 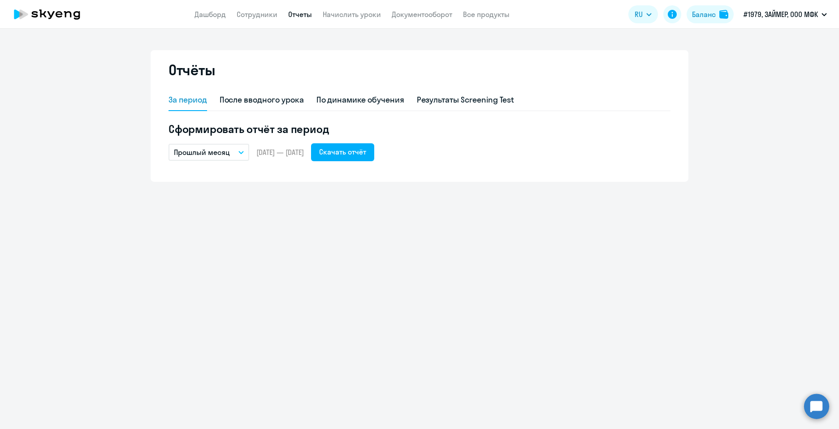 I want to click on button: #1979, ЗАЙМЕР, ООО МФК, so click(x=785, y=14).